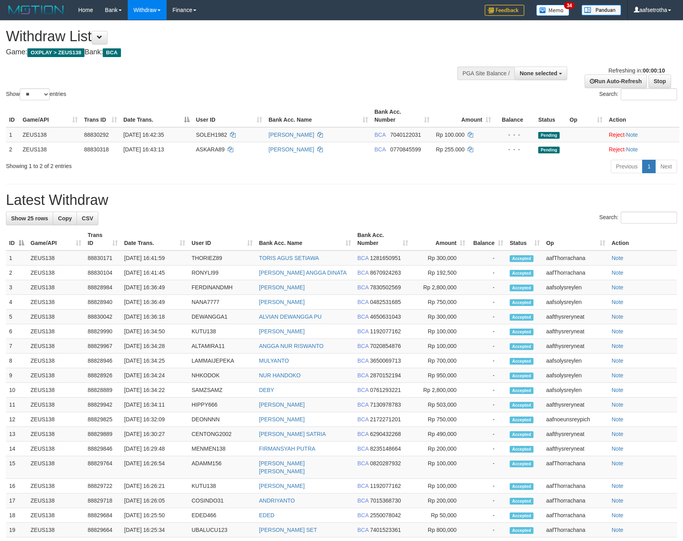  Describe the element at coordinates (616, 149) in the screenshot. I see `a: Reject` at that location.